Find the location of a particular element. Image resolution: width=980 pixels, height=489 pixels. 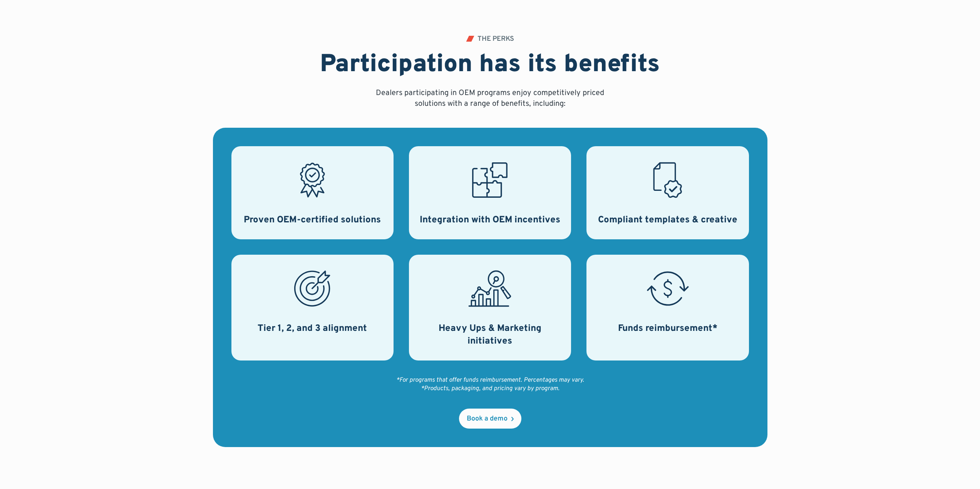

h3: Compliant templates & creative is located at coordinates (668, 221).